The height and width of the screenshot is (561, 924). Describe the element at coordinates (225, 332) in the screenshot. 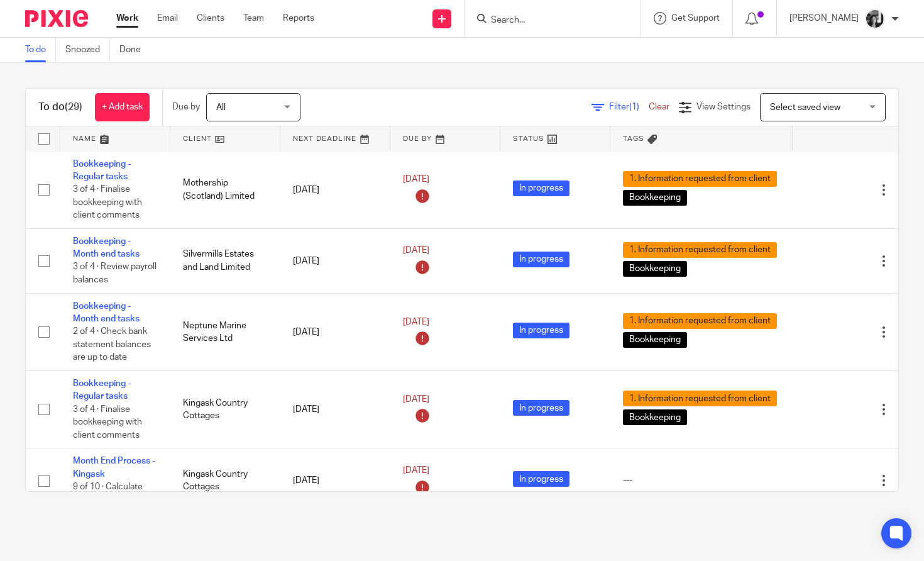

I see `td: Neptune Marine Services Ltd` at that location.